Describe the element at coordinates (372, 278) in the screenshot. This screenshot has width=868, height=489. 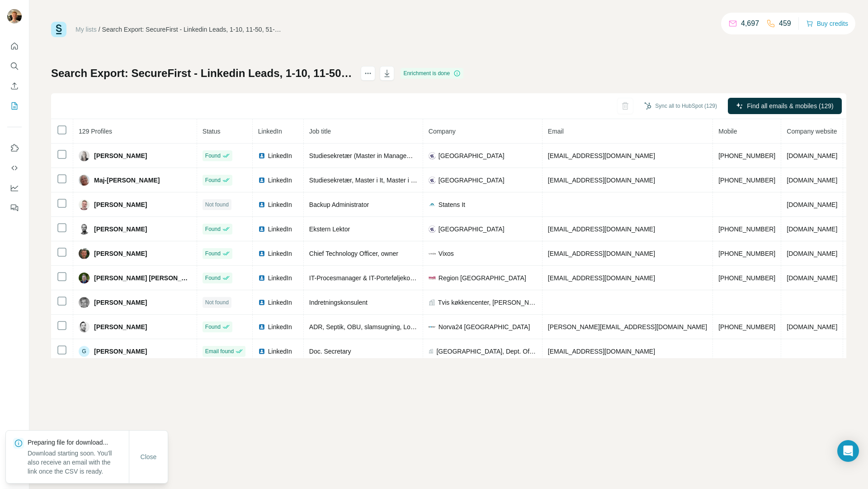
I see `span: IT-Procesmanager & IT-Porteføljekoordinator` at that location.